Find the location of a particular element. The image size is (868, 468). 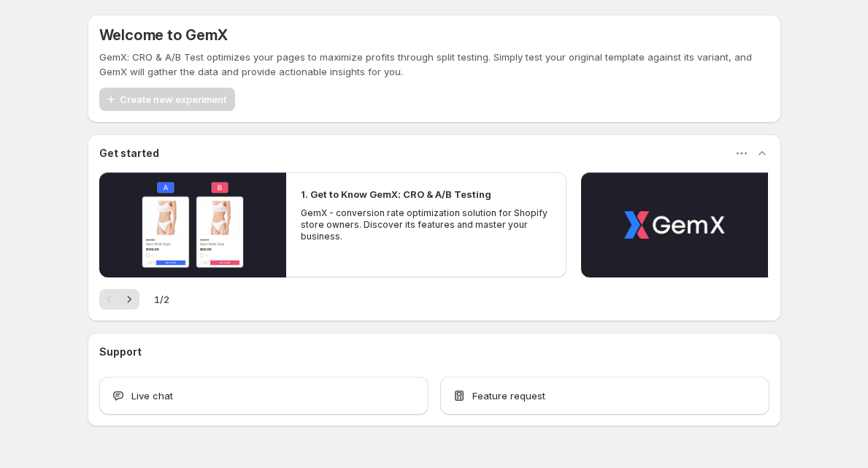

span: 1 / 2 is located at coordinates (162, 300).